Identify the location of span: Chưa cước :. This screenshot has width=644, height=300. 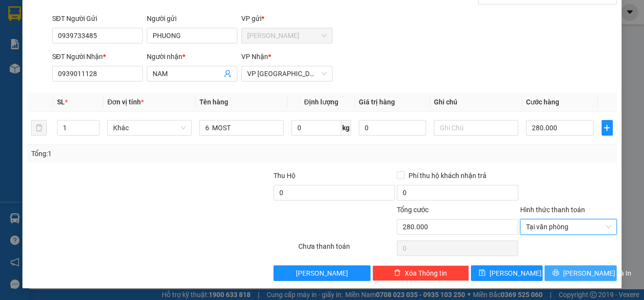
(115, 70).